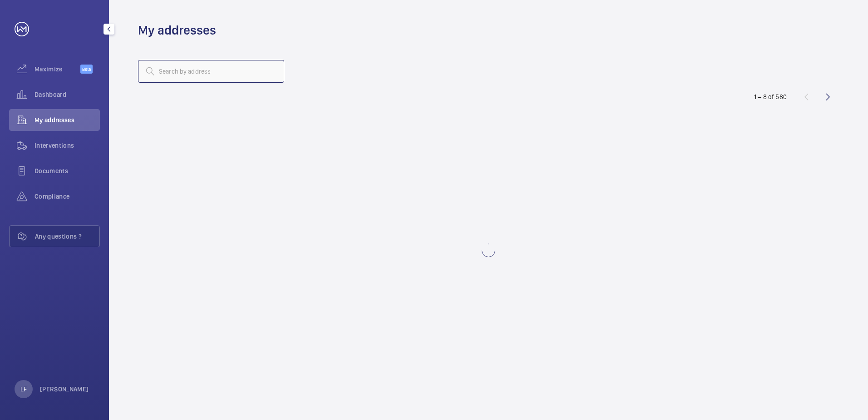 The width and height of the screenshot is (868, 420). Describe the element at coordinates (771, 97) in the screenshot. I see `div: 1 – 8 of 580` at that location.